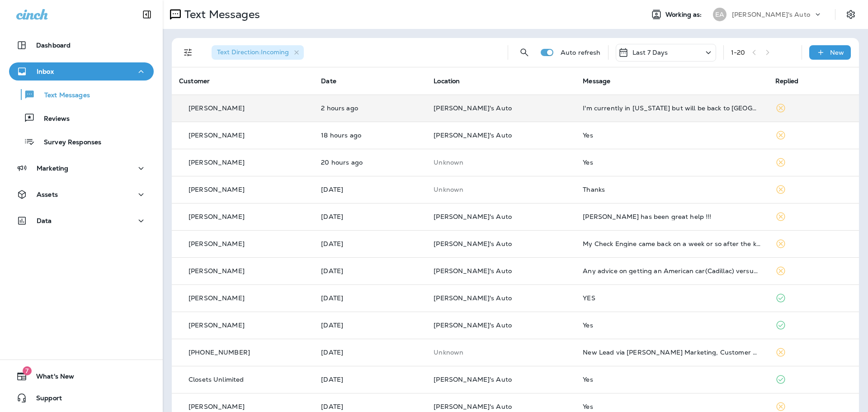 The height and width of the screenshot is (412, 868). Describe the element at coordinates (370, 244) in the screenshot. I see `p: Sep 3, 2025 11:26 AM` at that location.